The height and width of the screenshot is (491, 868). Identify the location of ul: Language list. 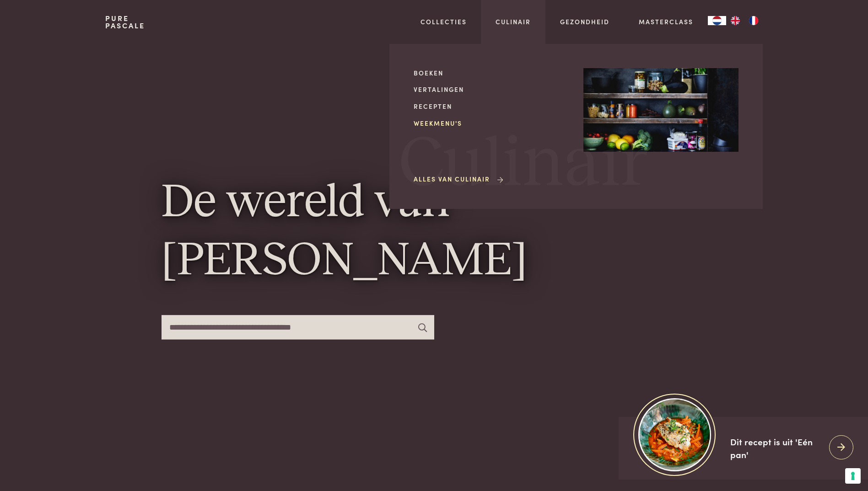
(745, 21).